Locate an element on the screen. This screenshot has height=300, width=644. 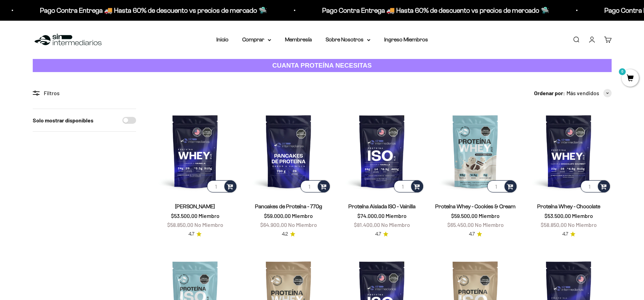
span: Ordenar por: is located at coordinates (549, 93).